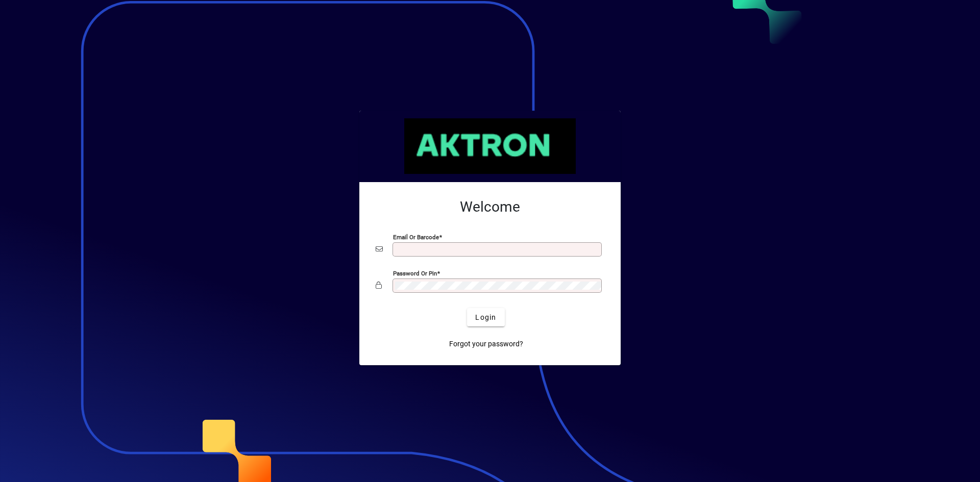 This screenshot has height=482, width=980. Describe the element at coordinates (485, 318) in the screenshot. I see `button: Login` at that location.